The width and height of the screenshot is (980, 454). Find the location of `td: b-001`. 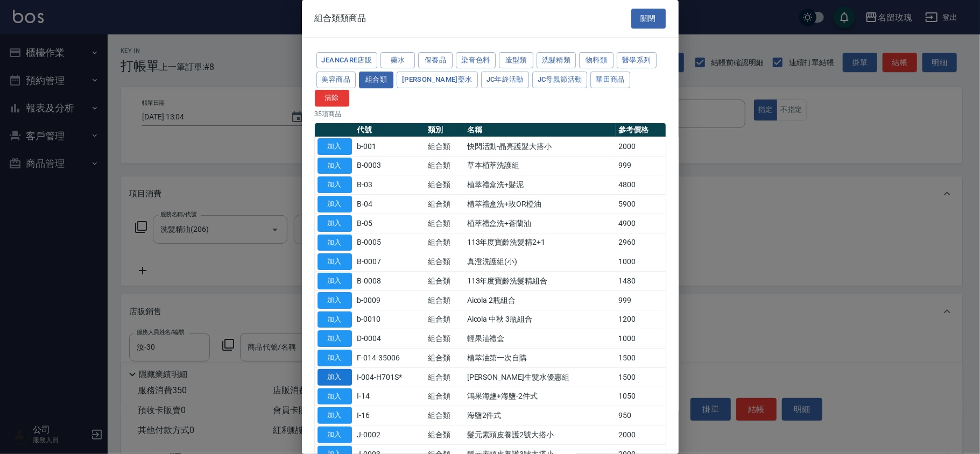

td: b-001 is located at coordinates (390, 147).